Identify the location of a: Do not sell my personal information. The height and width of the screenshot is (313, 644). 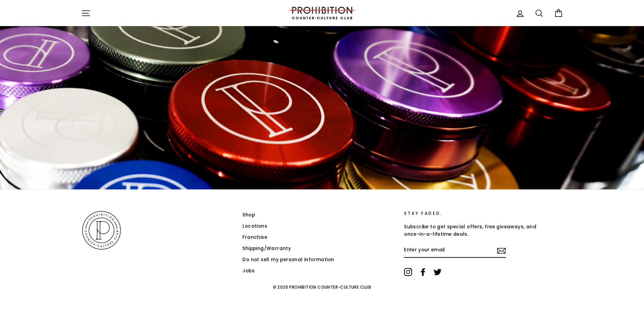
(288, 260).